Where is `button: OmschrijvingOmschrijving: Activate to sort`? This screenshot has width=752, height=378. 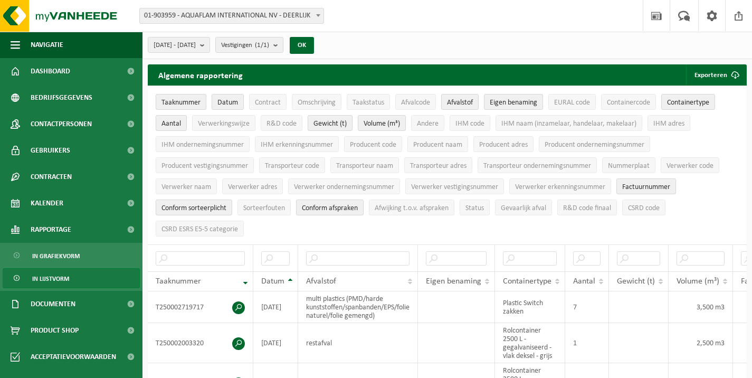 button: OmschrijvingOmschrijving: Activate to sort is located at coordinates (317, 102).